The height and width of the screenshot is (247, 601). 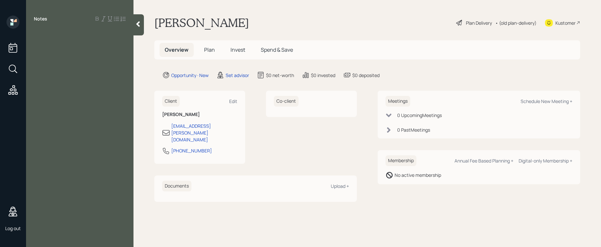 What do you see at coordinates (419, 115) in the screenshot?
I see `div: 0 Upcoming Meeting s` at bounding box center [419, 115].